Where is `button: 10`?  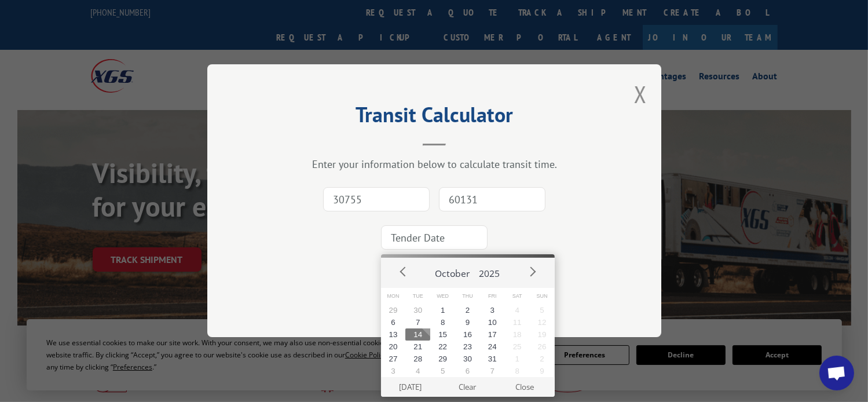 button: 10 is located at coordinates (492, 322).